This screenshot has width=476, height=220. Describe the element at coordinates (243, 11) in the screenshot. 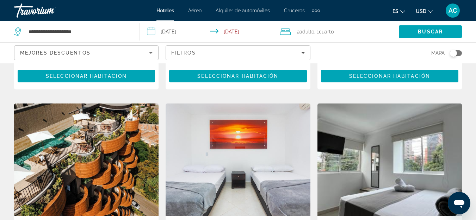

I see `span: Alquiler de automóviles` at that location.